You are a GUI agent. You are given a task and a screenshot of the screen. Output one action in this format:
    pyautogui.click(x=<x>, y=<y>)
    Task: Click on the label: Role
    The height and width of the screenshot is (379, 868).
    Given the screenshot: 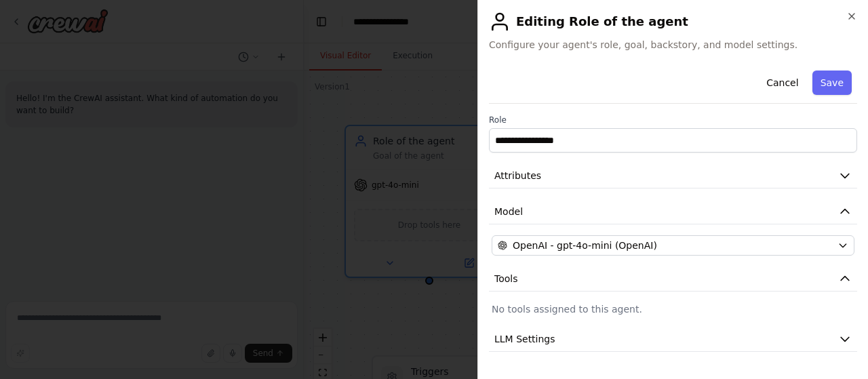 What is the action you would take?
    pyautogui.click(x=673, y=120)
    